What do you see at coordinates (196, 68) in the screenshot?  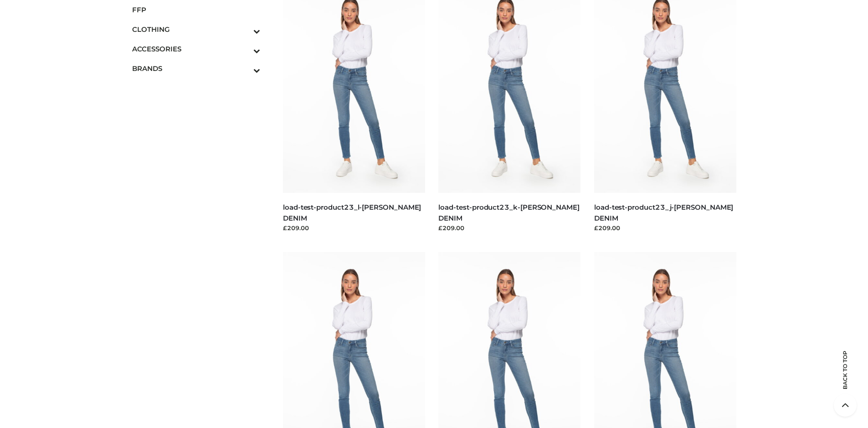 I see `a: BRANDSToggle Submenu` at bounding box center [196, 68].